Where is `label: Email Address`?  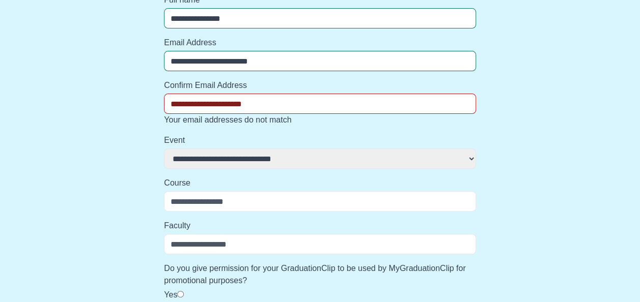 label: Email Address is located at coordinates (320, 43).